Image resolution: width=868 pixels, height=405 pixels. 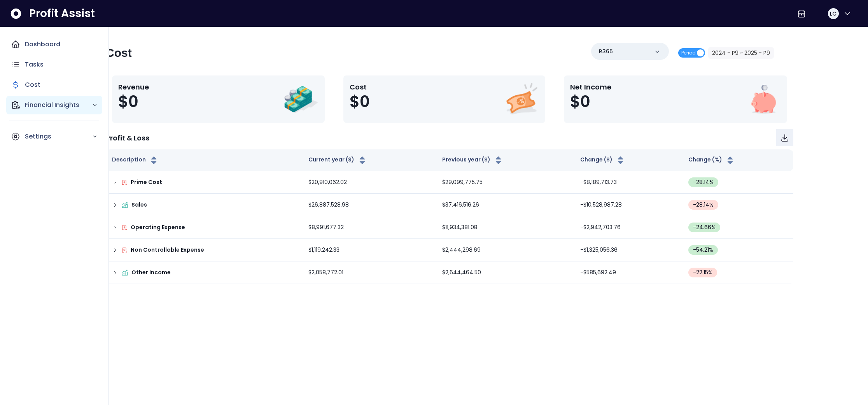 What do you see at coordinates (505, 272) in the screenshot?
I see `td: $2,644,464.50` at bounding box center [505, 272].